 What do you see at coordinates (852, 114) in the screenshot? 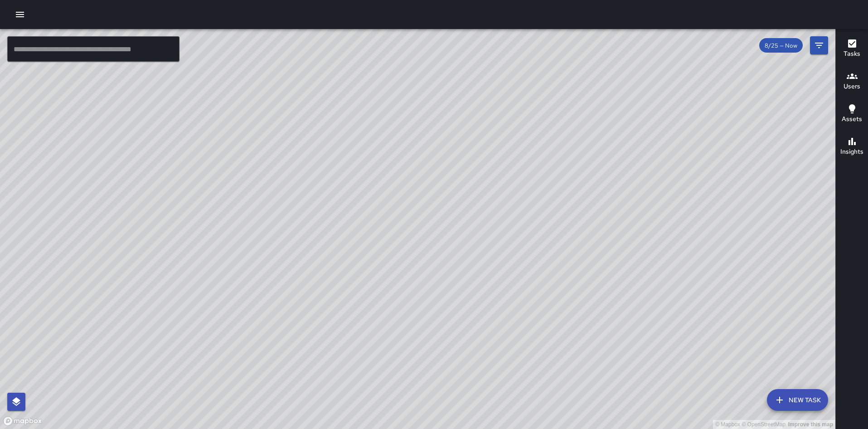
I see `button: Assets` at bounding box center [852, 114].